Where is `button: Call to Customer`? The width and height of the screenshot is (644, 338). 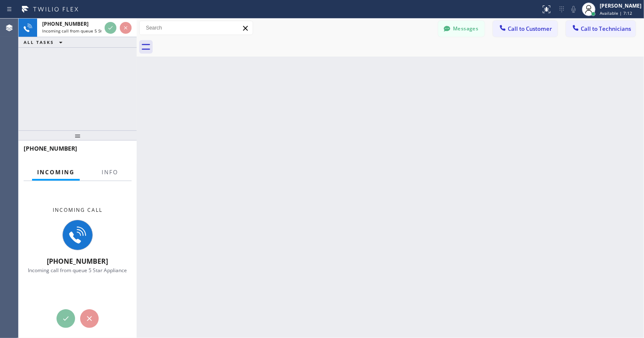 button: Call to Customer is located at coordinates (525, 28).